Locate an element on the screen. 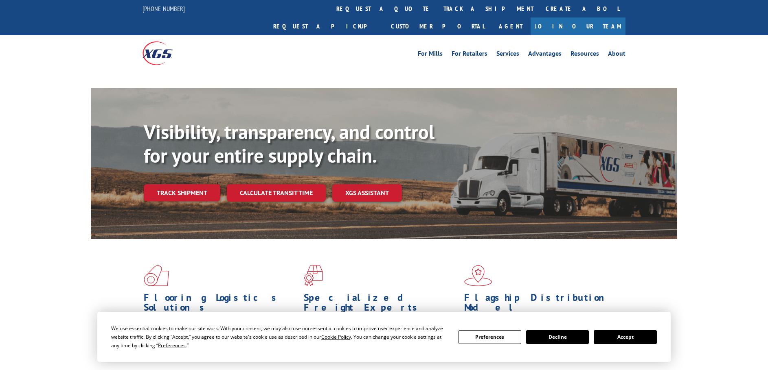 This screenshot has width=768, height=370. a: Request a pickup is located at coordinates (326, 26).